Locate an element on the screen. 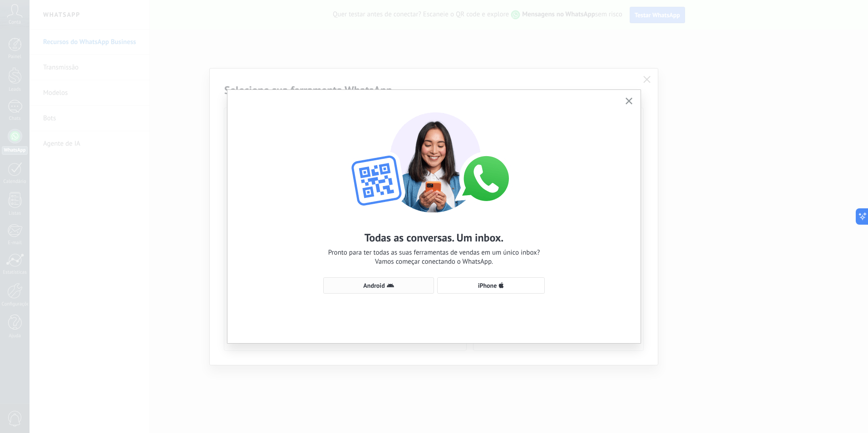 The width and height of the screenshot is (868, 433). h2: Todas as conversas. Um inbox. is located at coordinates (434, 237).